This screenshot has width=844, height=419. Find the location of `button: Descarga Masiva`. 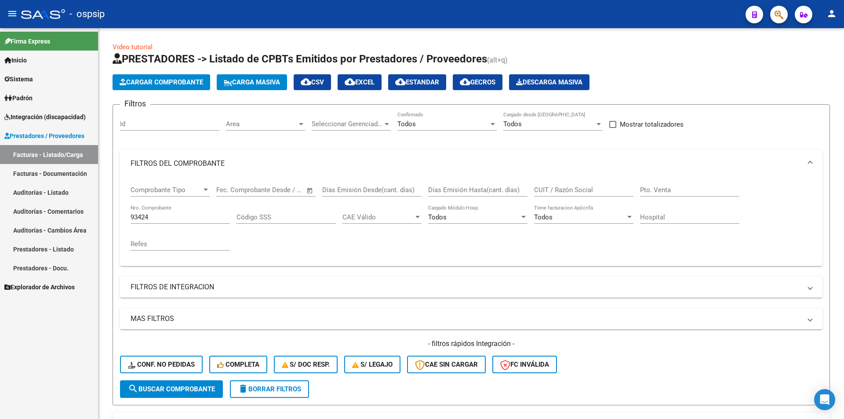

button: Descarga Masiva is located at coordinates (549, 82).